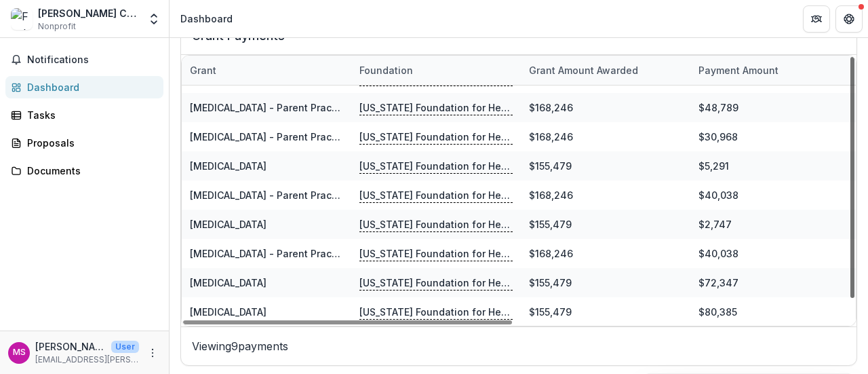 The height and width of the screenshot is (374, 868). What do you see at coordinates (84, 87) in the screenshot?
I see `a: Dashboard` at bounding box center [84, 87].